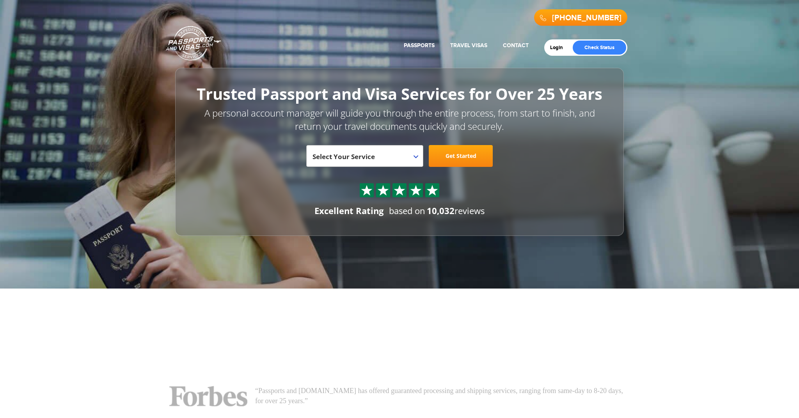  I want to click on p: A personal account manager will guide you through the entire process, from start to finish, and r..., so click(400, 120).